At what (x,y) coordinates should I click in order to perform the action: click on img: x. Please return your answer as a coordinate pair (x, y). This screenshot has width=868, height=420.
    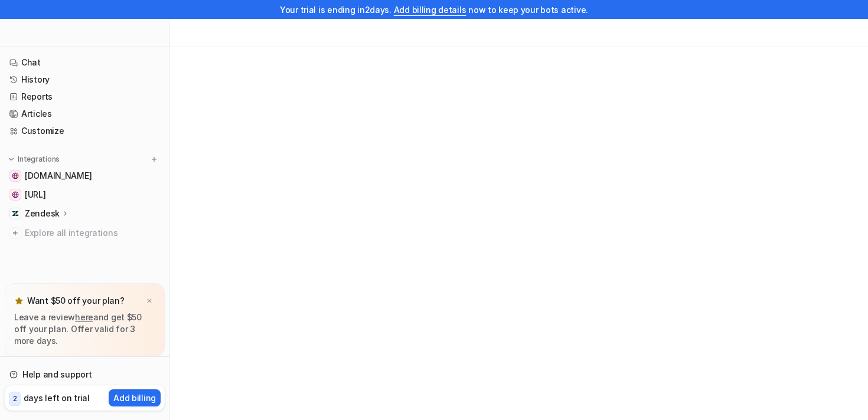
    Looking at the image, I should click on (149, 301).